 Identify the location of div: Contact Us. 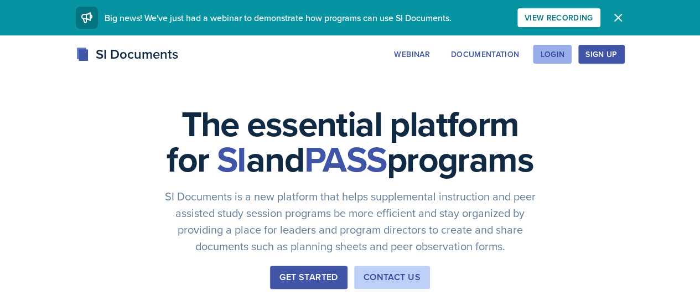
(392, 277).